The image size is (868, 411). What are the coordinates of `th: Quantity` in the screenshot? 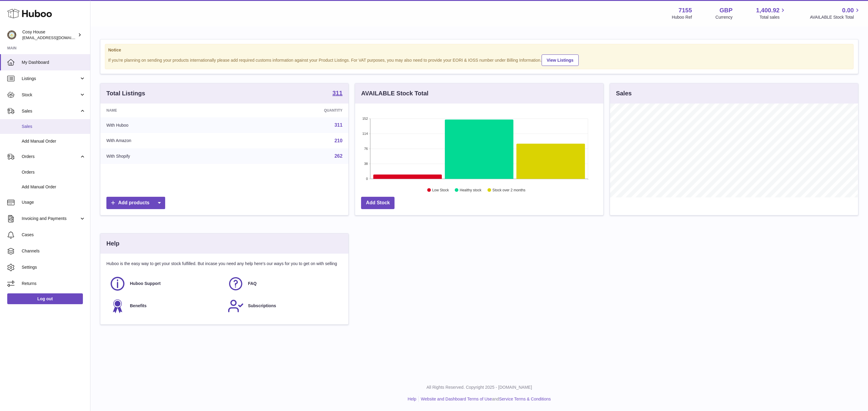 It's located at (292, 110).